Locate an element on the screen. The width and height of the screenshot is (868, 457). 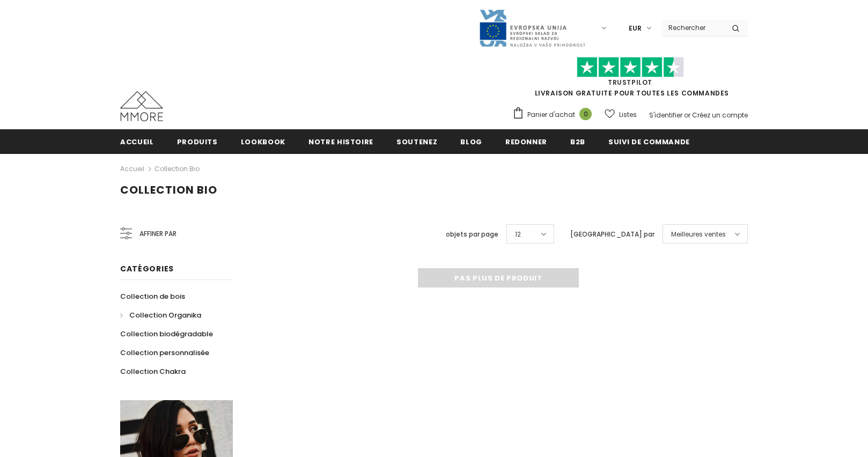
a: Collection personnalisée is located at coordinates (164, 353).